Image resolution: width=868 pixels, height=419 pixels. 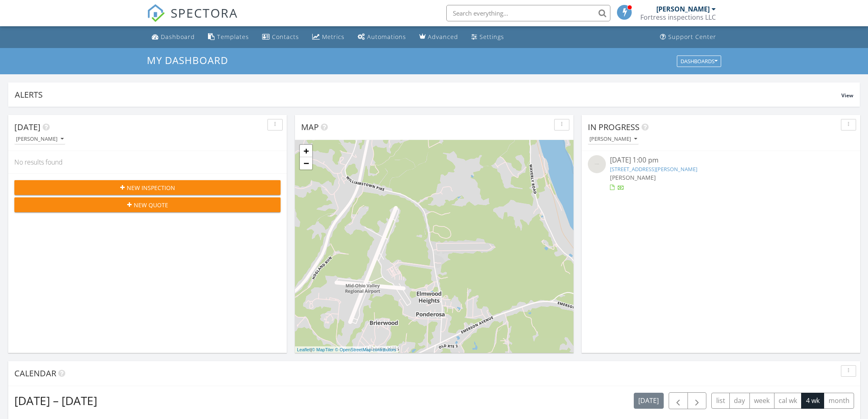 What do you see at coordinates (323, 350) in the screenshot?
I see `a: © MapTiler` at bounding box center [323, 350].